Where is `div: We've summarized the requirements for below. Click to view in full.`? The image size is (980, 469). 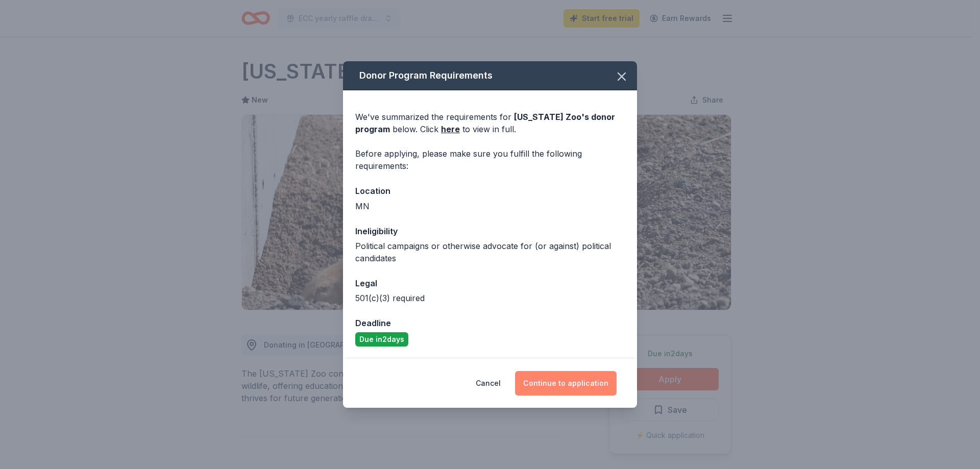 div: We've summarized the requirements for below. Click to view in full. is located at coordinates (490, 123).